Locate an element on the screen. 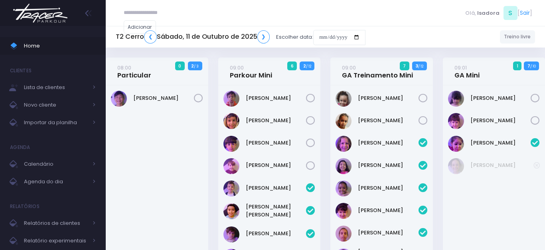 This screenshot has height=250, width=545. span: Lista de clientes is located at coordinates (56, 87).